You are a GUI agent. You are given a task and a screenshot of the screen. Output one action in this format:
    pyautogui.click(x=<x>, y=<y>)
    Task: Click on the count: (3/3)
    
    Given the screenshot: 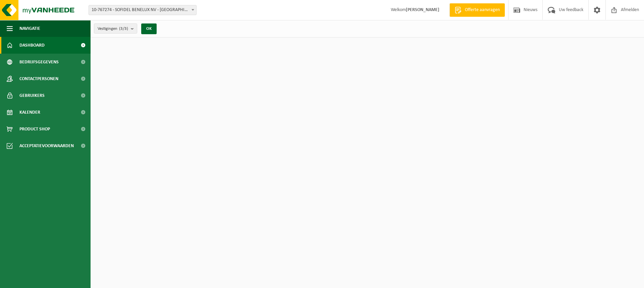 What is the action you would take?
    pyautogui.click(x=123, y=28)
    